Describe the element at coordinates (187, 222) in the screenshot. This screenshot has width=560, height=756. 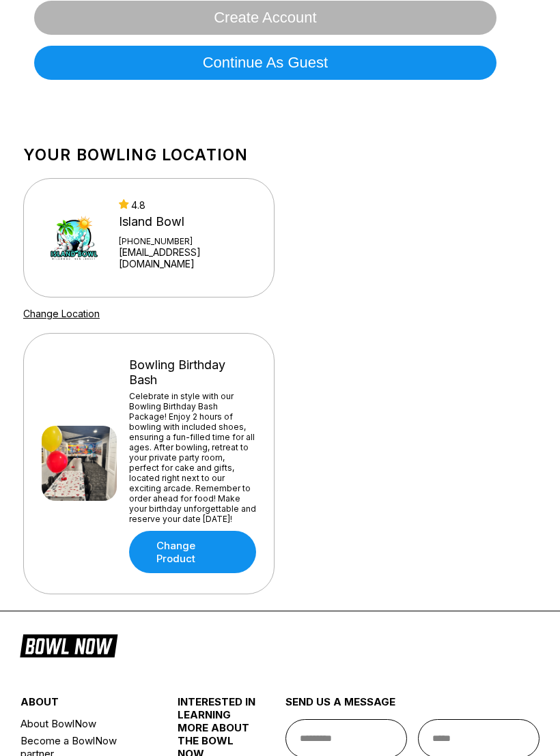
I see `div: Island Bowl` at that location.